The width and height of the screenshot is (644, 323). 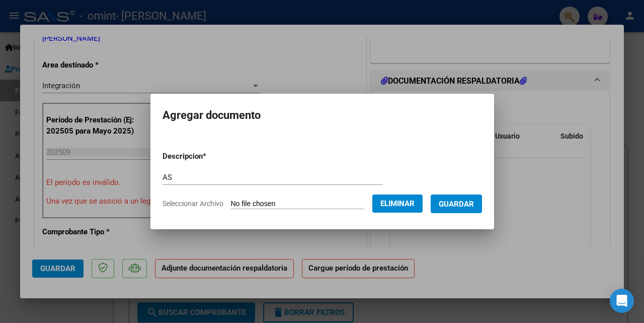 What do you see at coordinates (622, 300) in the screenshot?
I see `div: Open Intercom Messenger` at bounding box center [622, 300].